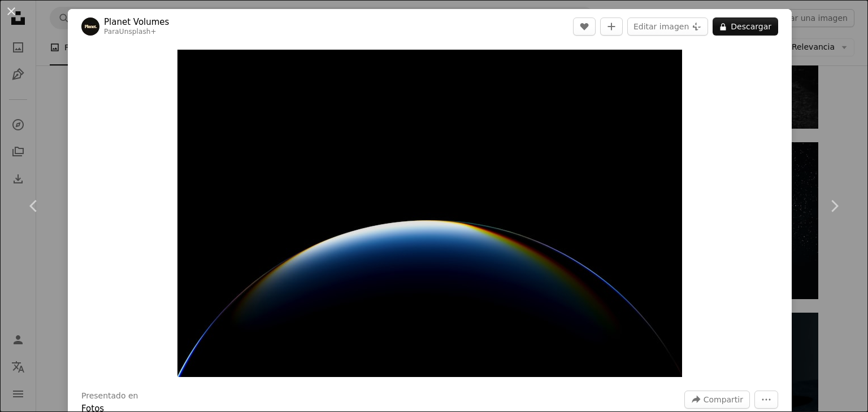 Image resolution: width=868 pixels, height=412 pixels. What do you see at coordinates (429, 214) in the screenshot?
I see `button: Ampliar en esta imagen` at bounding box center [429, 214].